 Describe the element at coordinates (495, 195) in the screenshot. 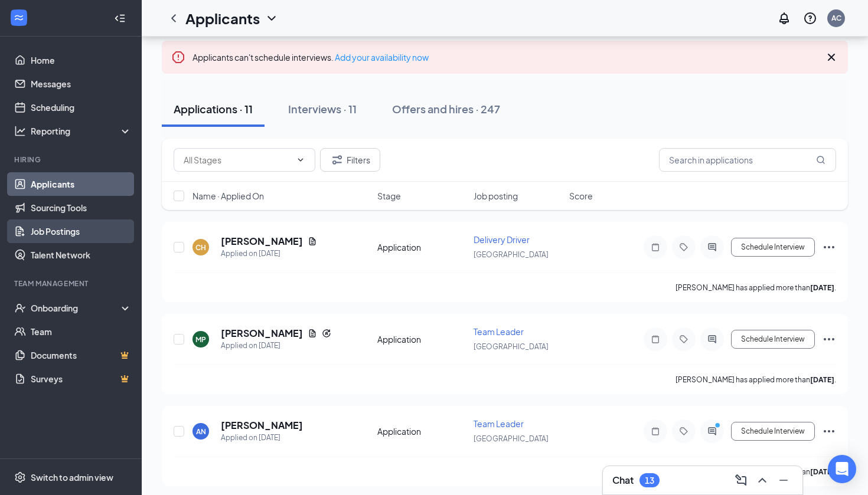

I see `span: Job posting` at that location.